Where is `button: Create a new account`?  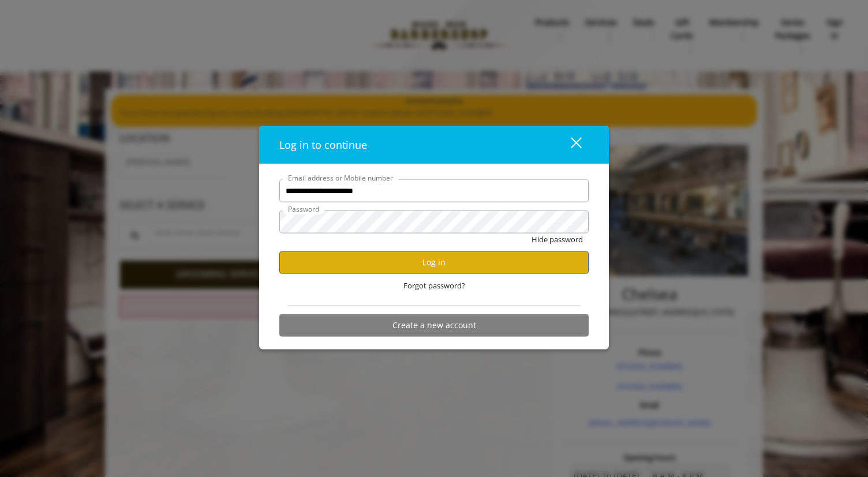 button: Create a new account is located at coordinates (434, 324).